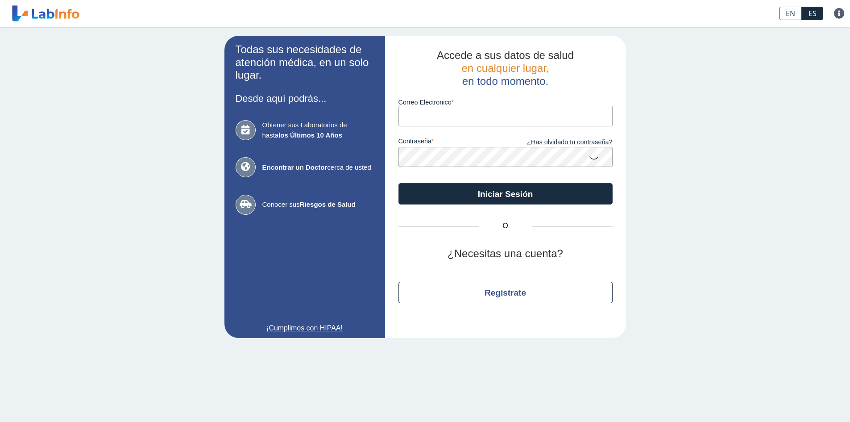  I want to click on button: Iniciar Sesión, so click(506, 194).